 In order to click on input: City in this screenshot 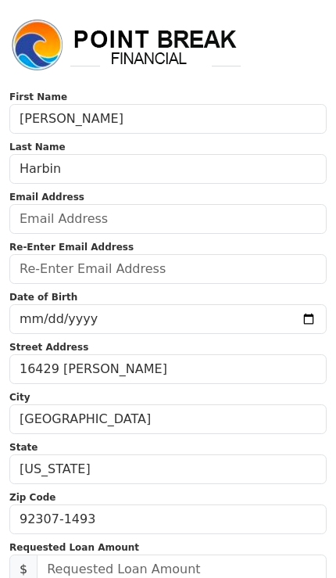, I will do `click(168, 419)`.